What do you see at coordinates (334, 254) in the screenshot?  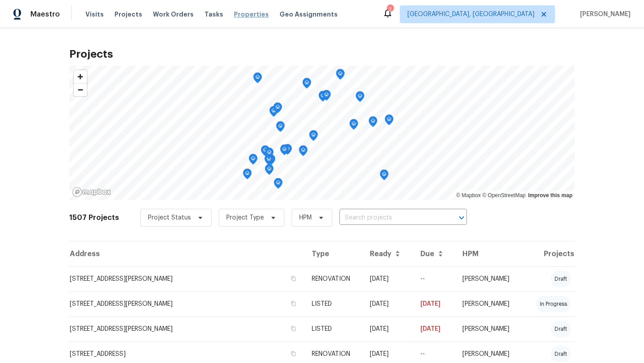 I see `th: Type` at bounding box center [334, 254].